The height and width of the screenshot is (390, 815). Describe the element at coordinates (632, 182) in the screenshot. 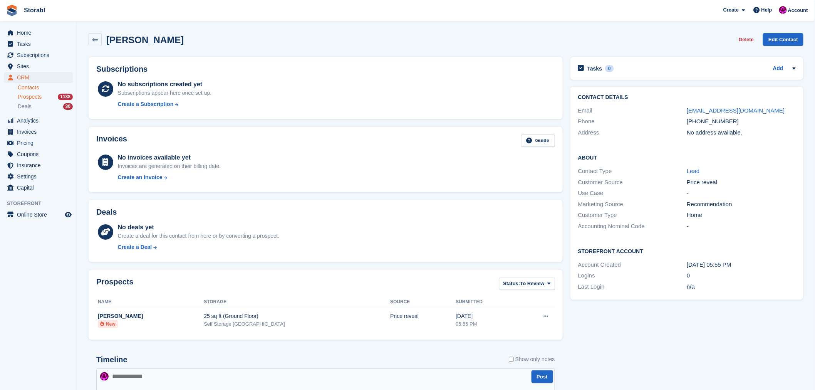

I see `div: Customer Source` at that location.